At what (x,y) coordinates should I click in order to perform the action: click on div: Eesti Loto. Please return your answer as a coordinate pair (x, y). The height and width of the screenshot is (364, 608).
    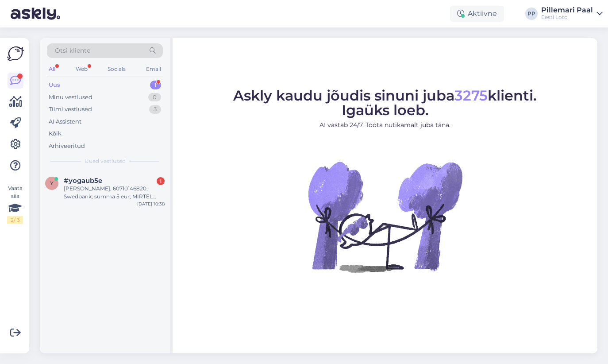
    Looking at the image, I should click on (567, 17).